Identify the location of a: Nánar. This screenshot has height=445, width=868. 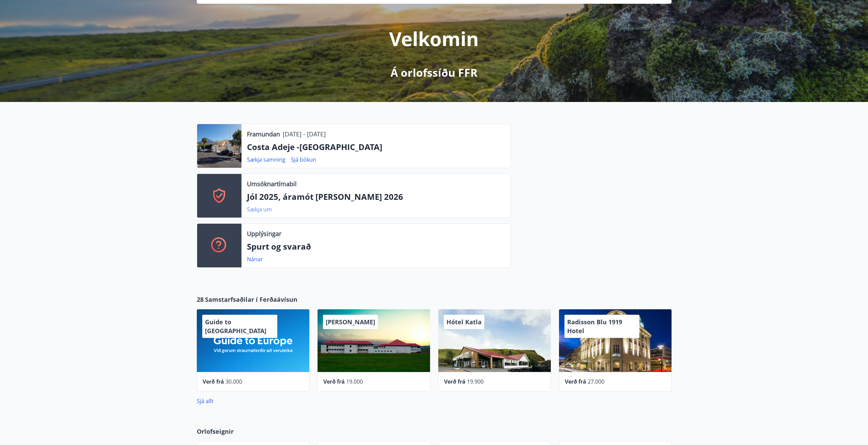
(255, 259).